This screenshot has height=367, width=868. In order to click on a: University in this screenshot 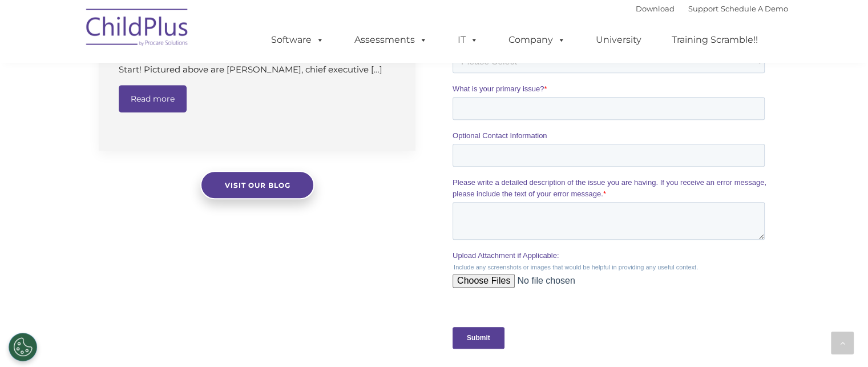, I will do `click(619, 40)`.